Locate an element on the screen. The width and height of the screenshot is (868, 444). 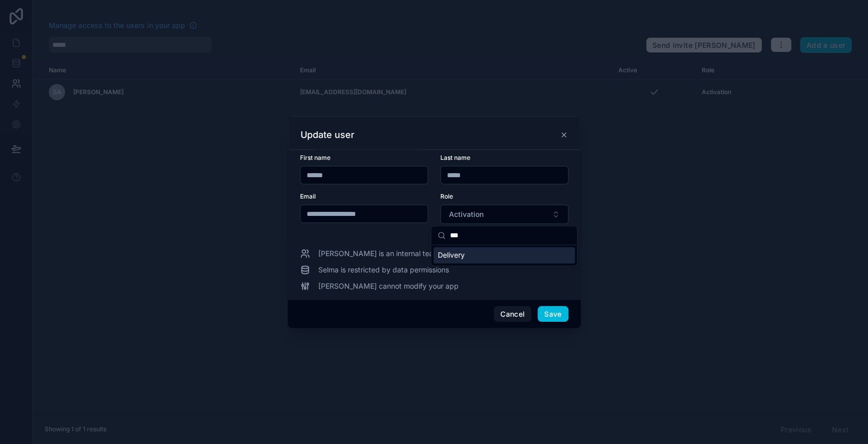
button: Save is located at coordinates (553, 314).